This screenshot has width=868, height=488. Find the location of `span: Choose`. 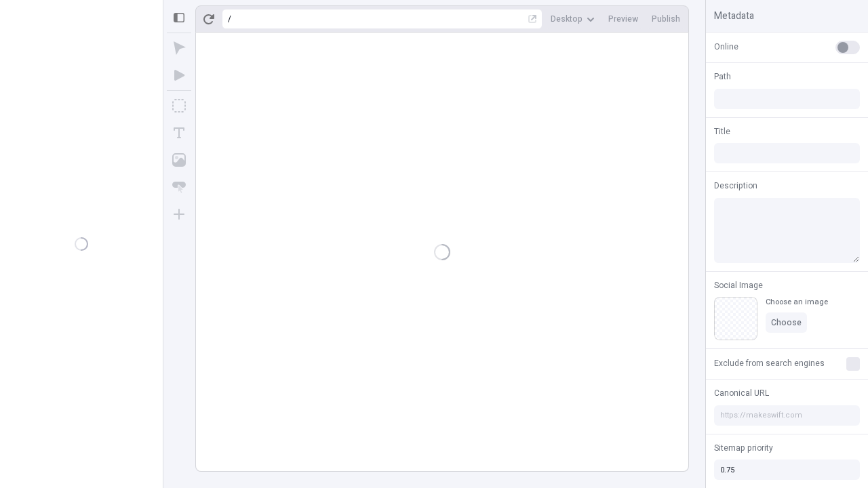

span: Choose is located at coordinates (786, 323).